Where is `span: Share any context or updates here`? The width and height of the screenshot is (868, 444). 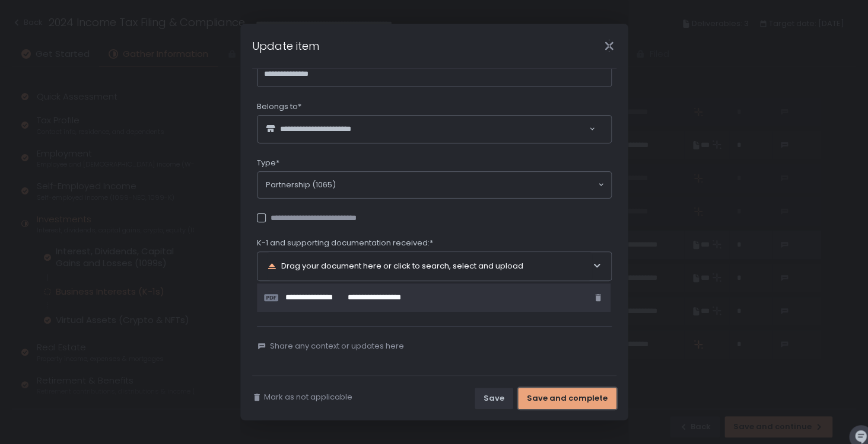
span: Share any context or updates here is located at coordinates (337, 346).